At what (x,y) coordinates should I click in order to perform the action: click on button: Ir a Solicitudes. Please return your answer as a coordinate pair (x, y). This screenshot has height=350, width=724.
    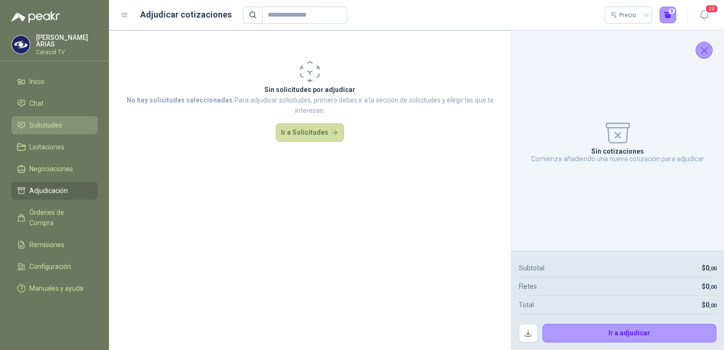
    Looking at the image, I should click on (310, 133).